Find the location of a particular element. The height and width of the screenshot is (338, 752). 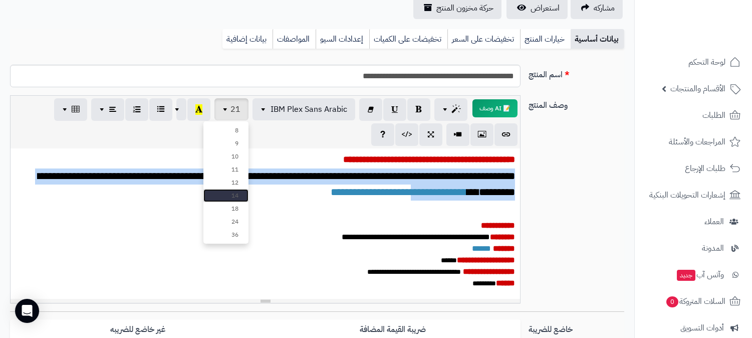

a: إعدادات السيو is located at coordinates (342, 39).